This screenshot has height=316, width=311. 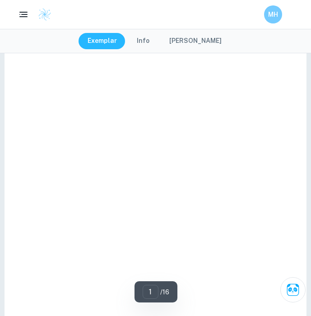 What do you see at coordinates (165, 292) in the screenshot?
I see `p: / 16` at bounding box center [165, 292].